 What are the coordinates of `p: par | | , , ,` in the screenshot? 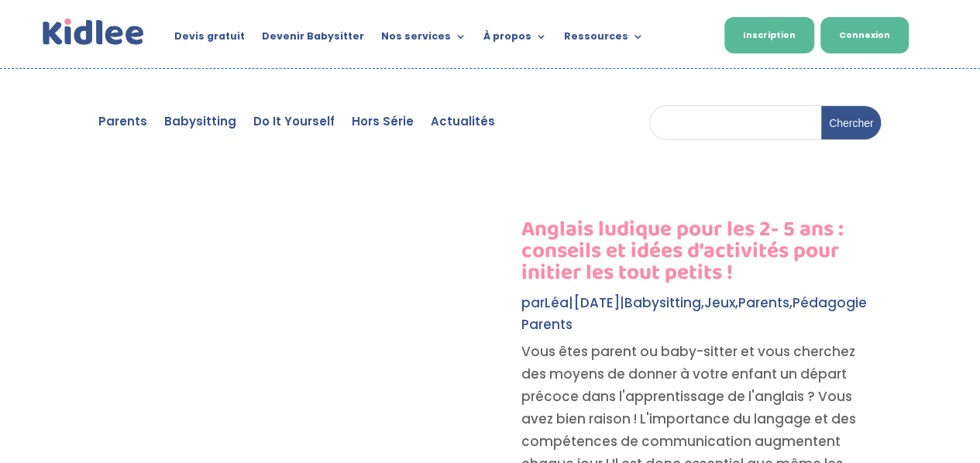 It's located at (490, 314).